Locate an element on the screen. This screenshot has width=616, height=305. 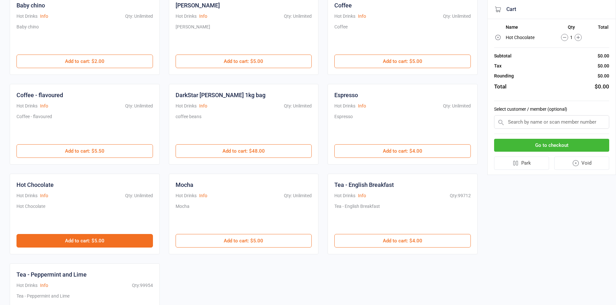
button: Add to cart: $5.50 is located at coordinates (85, 151).